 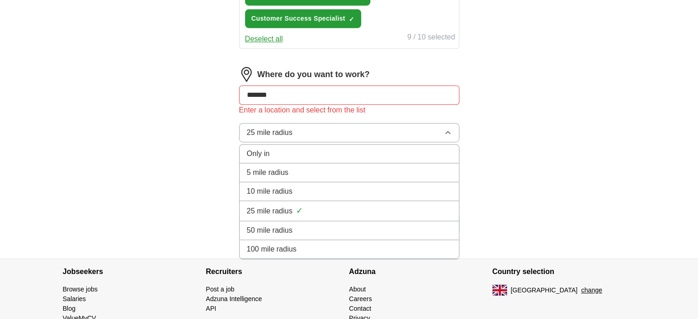 I want to click on div: 9 / 10 selected, so click(x=431, y=38).